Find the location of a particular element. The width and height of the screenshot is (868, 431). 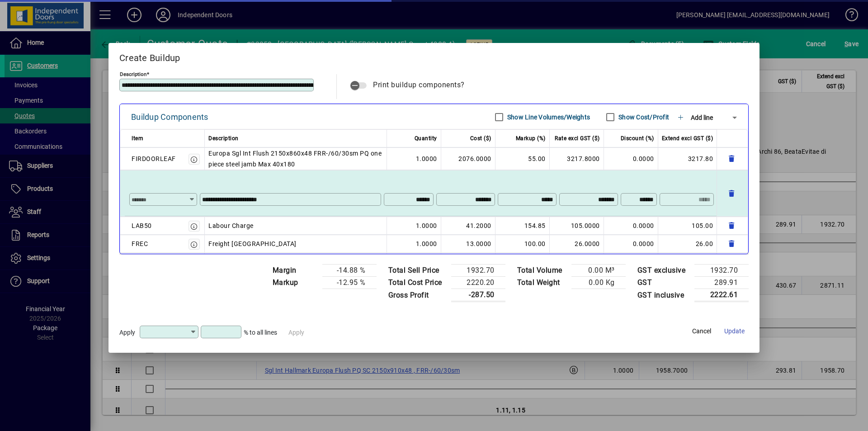

div: FREC is located at coordinates (140, 244).